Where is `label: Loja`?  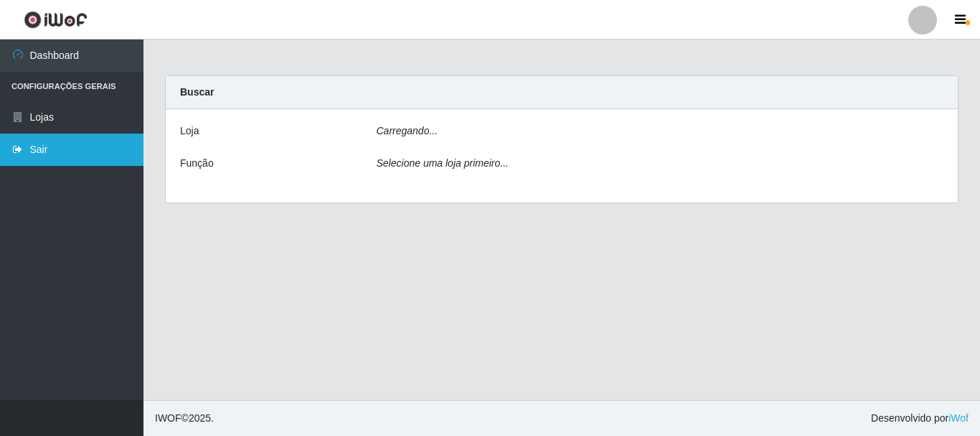
label: Loja is located at coordinates (190, 131).